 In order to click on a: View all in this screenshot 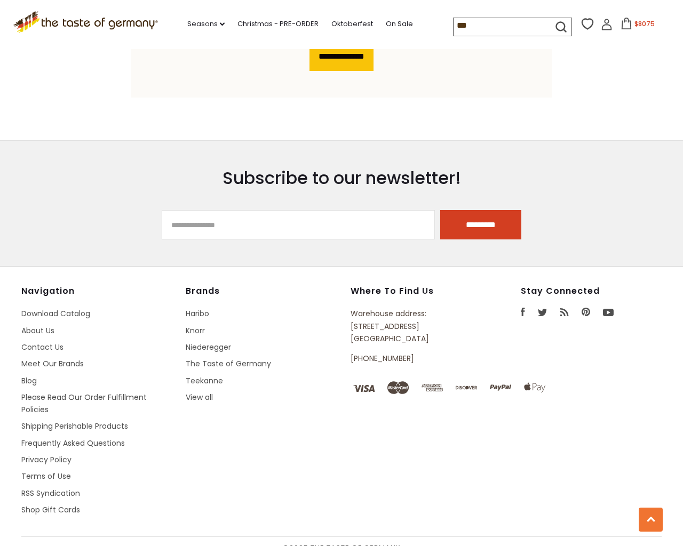, I will do `click(199, 397)`.